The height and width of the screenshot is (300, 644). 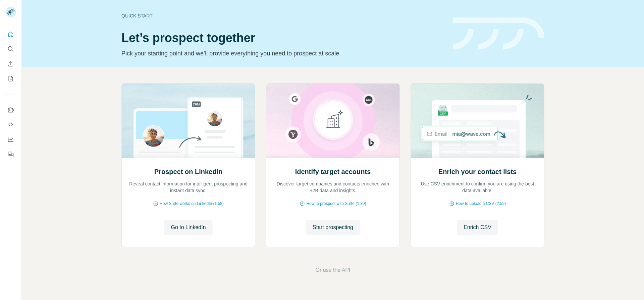 I want to click on span: Enrich CSV, so click(x=477, y=227).